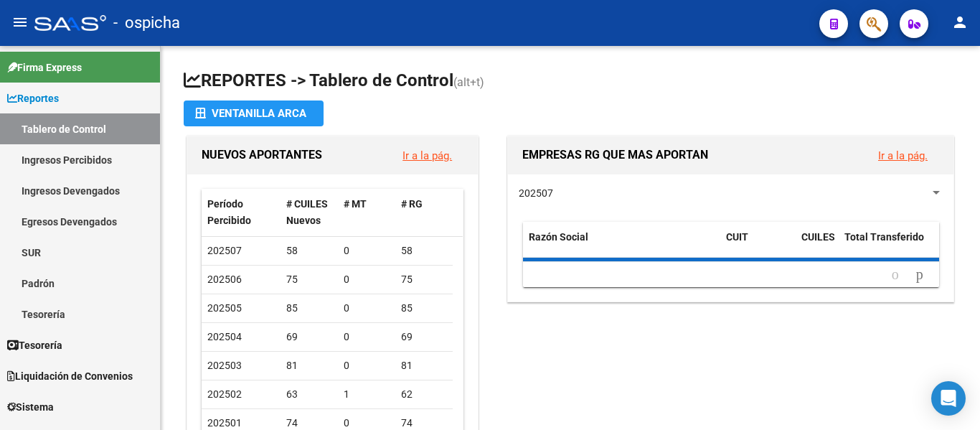 Image resolution: width=980 pixels, height=430 pixels. What do you see at coordinates (241, 212) in the screenshot?
I see `datatable-header-cell: Período Percibido` at bounding box center [241, 212].